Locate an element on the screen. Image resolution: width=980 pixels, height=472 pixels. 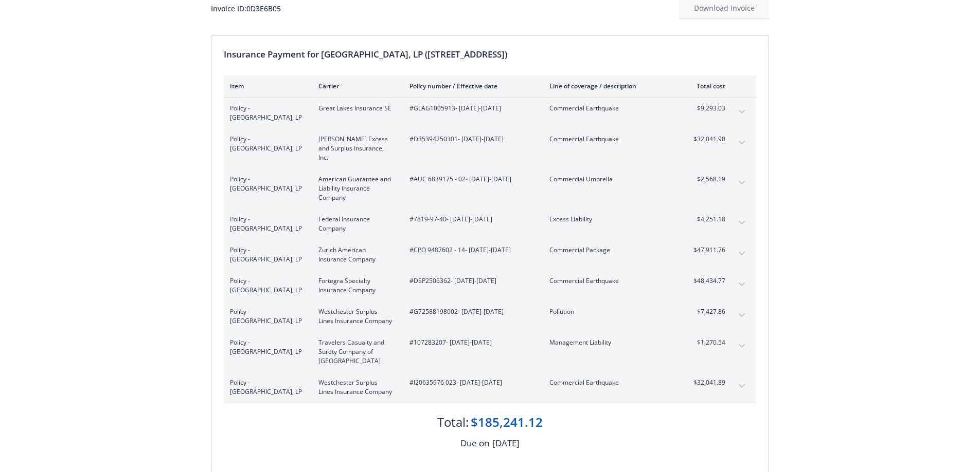
div: Policy number / Effective date is located at coordinates (472, 86).